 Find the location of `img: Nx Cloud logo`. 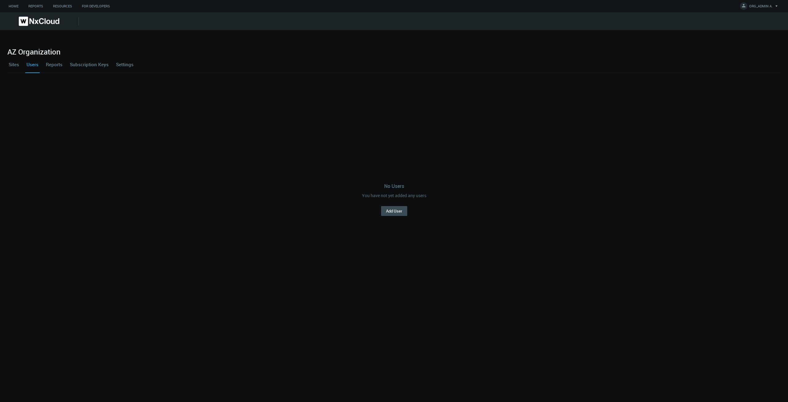

img: Nx Cloud logo is located at coordinates (39, 21).